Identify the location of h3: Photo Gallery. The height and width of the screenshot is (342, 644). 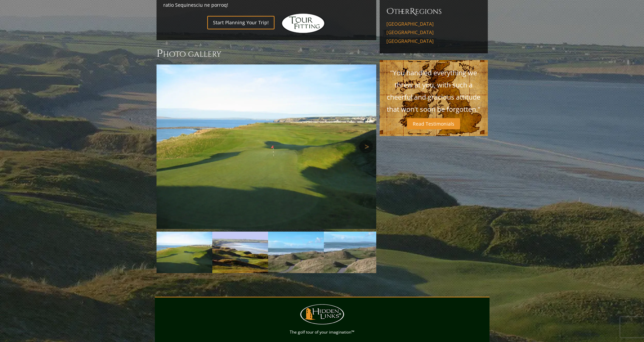
(266, 54).